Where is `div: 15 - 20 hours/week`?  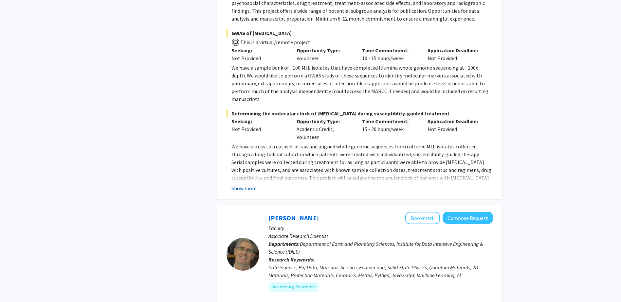 div: 15 - 20 hours/week is located at coordinates (390, 129).